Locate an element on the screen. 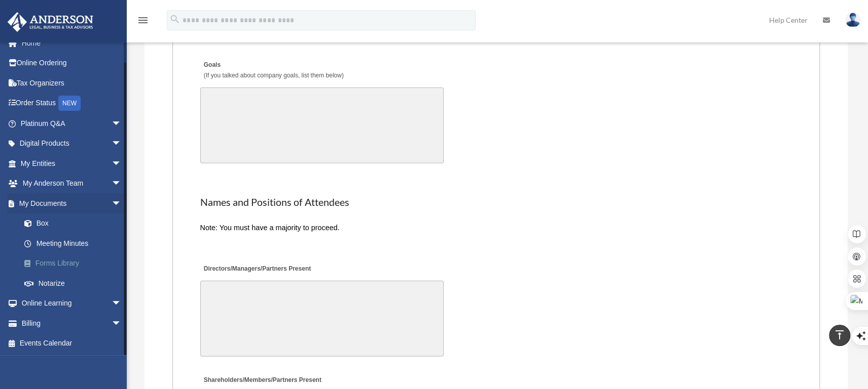  a: Online Learningarrow_drop_down is located at coordinates (72, 304).